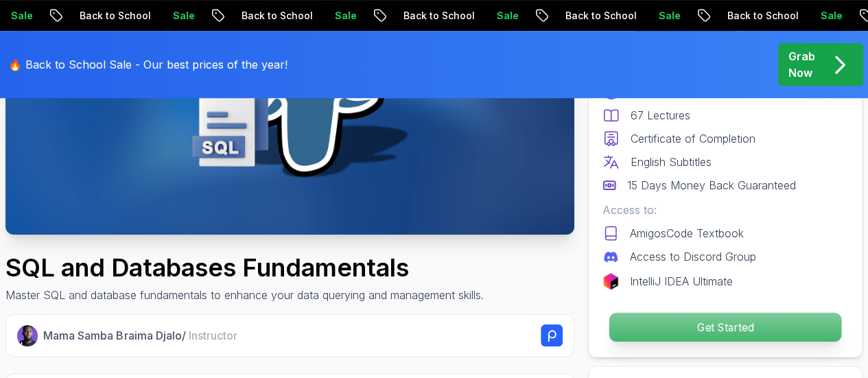 The height and width of the screenshot is (378, 868). What do you see at coordinates (712, 186) in the screenshot?
I see `p: 15 Days Money Back Guaranteed` at bounding box center [712, 186].